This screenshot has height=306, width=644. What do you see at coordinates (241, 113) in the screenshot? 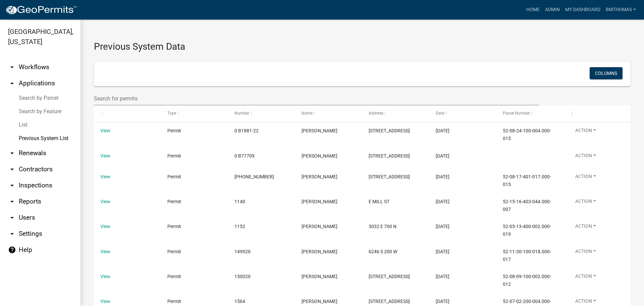
I see `span: Number` at bounding box center [241, 113].